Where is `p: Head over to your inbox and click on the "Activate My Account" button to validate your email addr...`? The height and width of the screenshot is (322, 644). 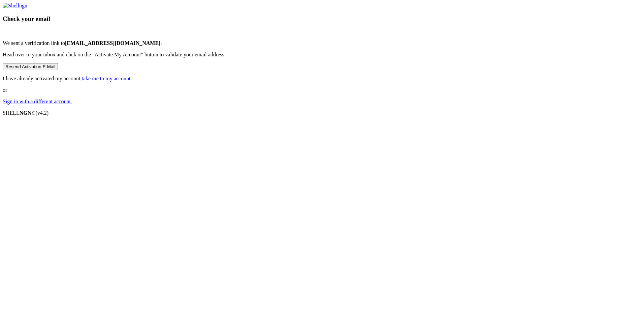 p: Head over to your inbox and click on the "Activate My Account" button to validate your email addr... is located at coordinates (322, 54).